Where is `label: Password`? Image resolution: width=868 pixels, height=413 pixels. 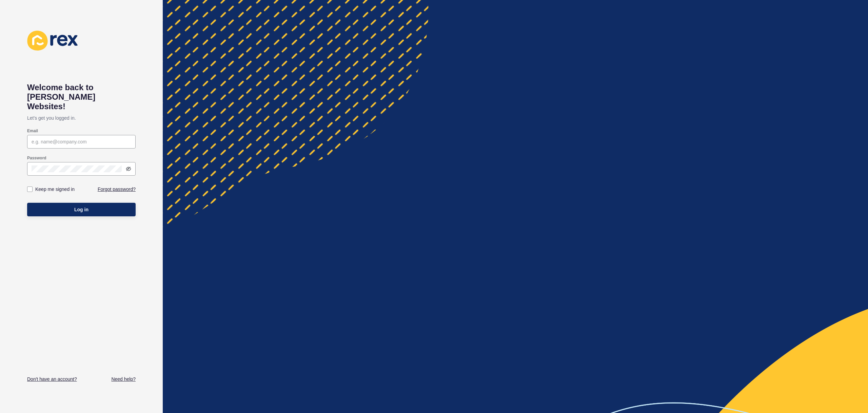
label: Password is located at coordinates (37, 158).